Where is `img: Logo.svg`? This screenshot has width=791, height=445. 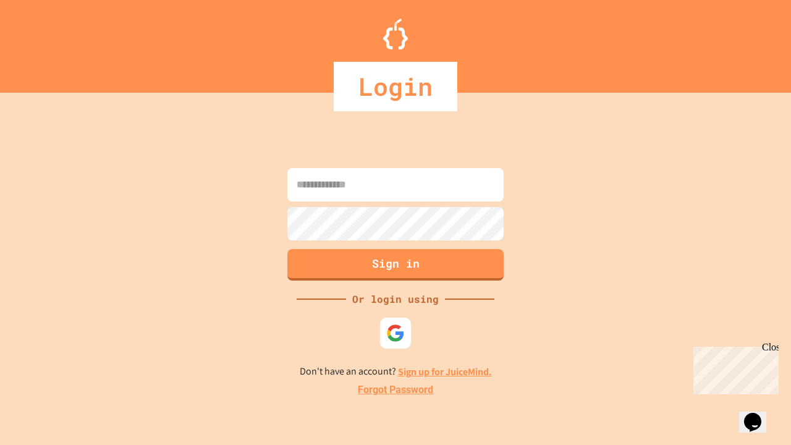 img: Logo.svg is located at coordinates (396, 34).